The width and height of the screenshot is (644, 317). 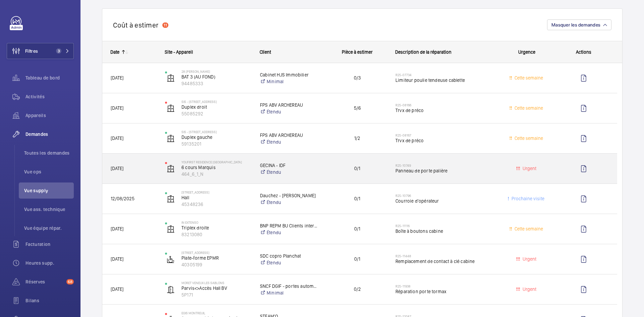 What do you see at coordinates (70, 282) in the screenshot?
I see `span: 68` at bounding box center [70, 282].